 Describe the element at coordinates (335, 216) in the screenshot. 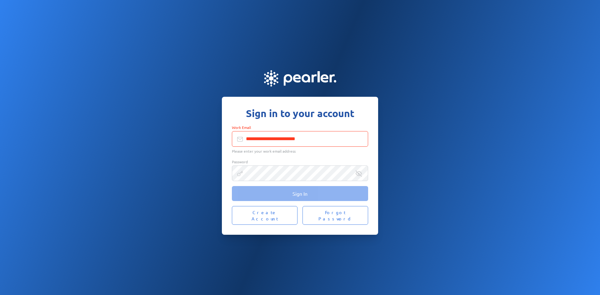

I see `button: Forgot Password` at that location.